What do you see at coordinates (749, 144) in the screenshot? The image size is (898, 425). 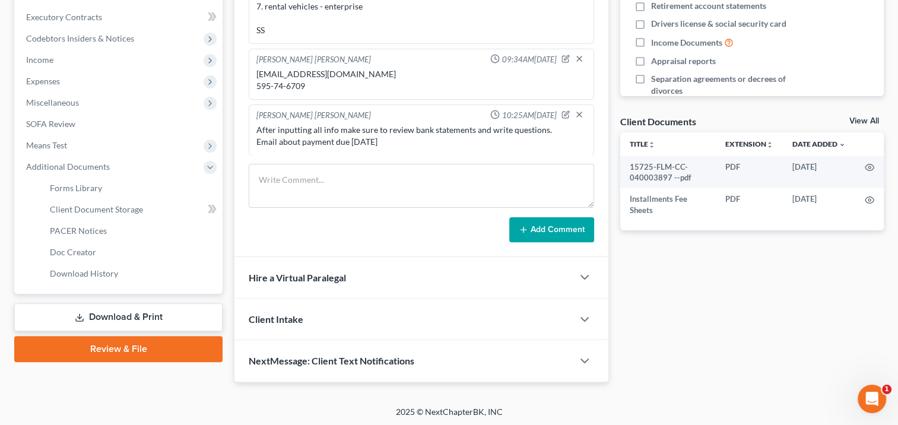 I see `a: Extensionunfold_more` at bounding box center [749, 144].